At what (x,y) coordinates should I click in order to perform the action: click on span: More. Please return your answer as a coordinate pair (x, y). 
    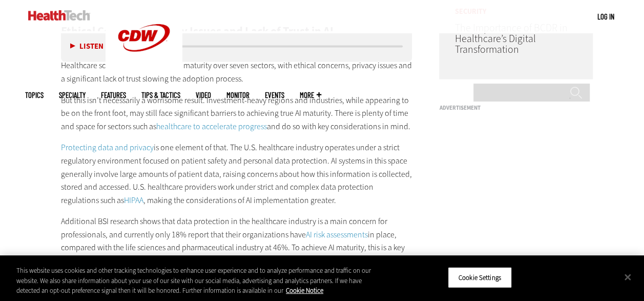
    Looking at the image, I should click on (310, 95).